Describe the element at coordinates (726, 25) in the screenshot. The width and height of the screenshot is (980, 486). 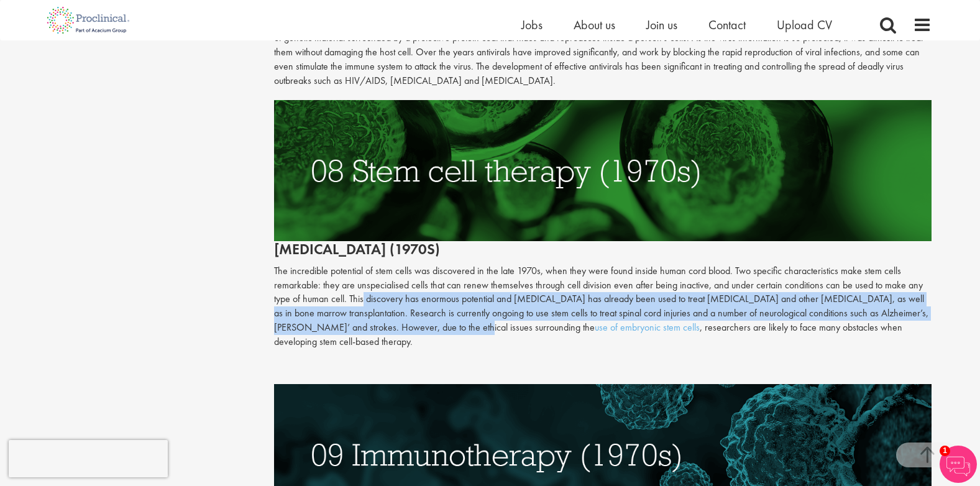
I see `a: Contact` at that location.